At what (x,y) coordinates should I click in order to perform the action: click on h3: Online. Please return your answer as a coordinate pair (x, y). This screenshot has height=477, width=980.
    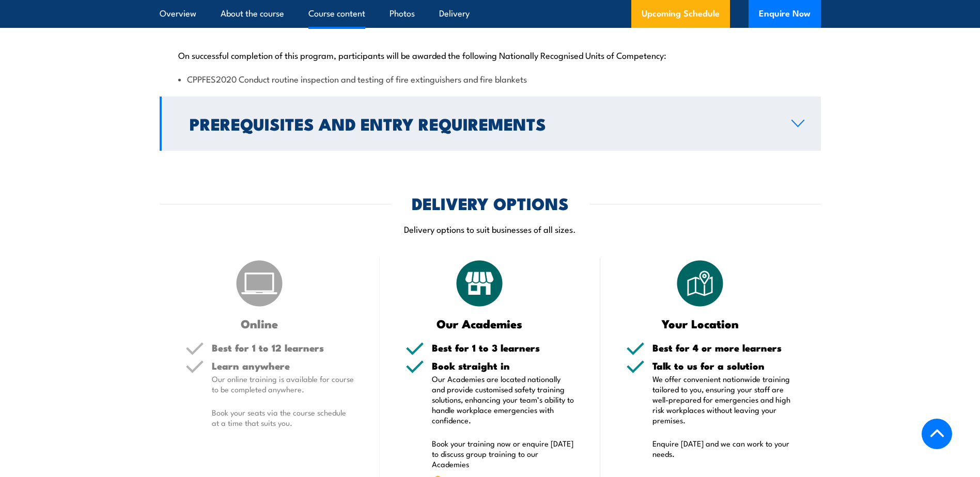
    Looking at the image, I should click on (259, 323).